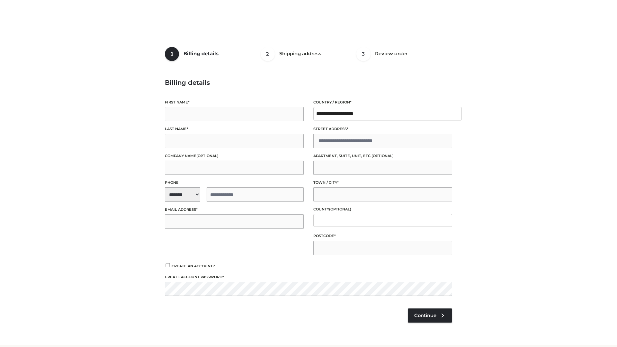 The height and width of the screenshot is (347, 617). I want to click on span: Shipping address, so click(300, 53).